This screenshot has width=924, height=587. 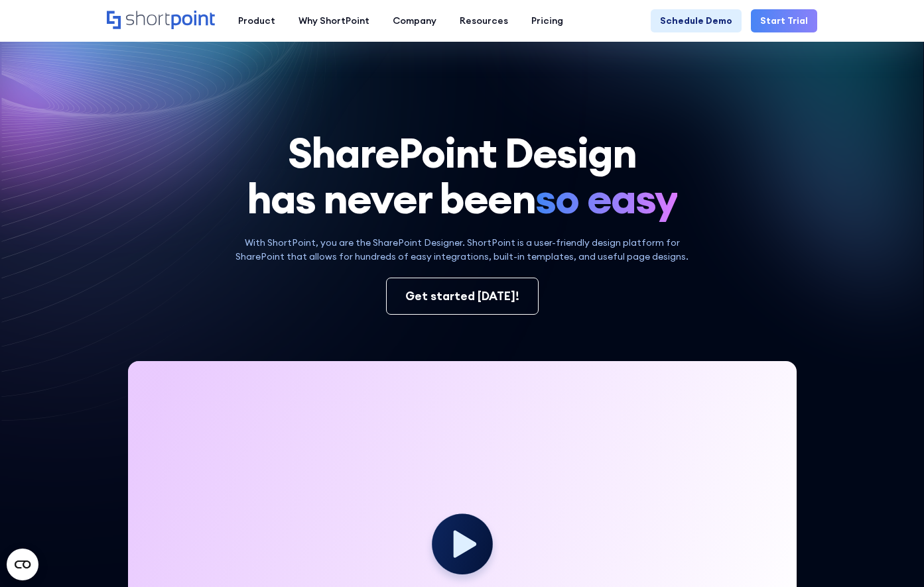 What do you see at coordinates (547, 20) in the screenshot?
I see `a: Pricing` at bounding box center [547, 20].